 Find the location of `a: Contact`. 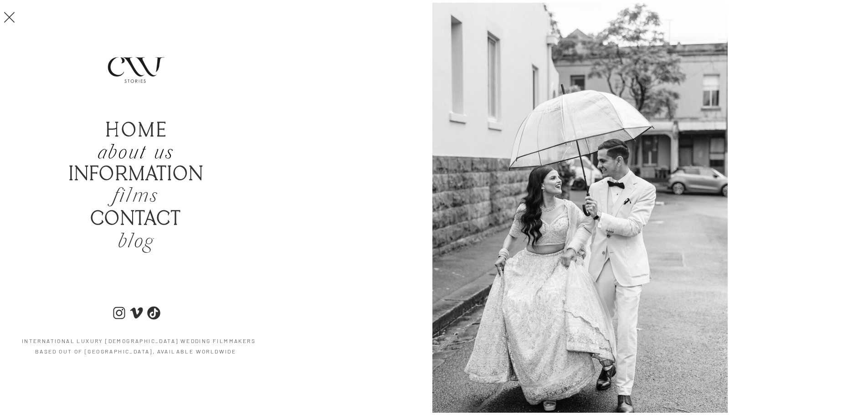

a: Contact is located at coordinates (135, 220).